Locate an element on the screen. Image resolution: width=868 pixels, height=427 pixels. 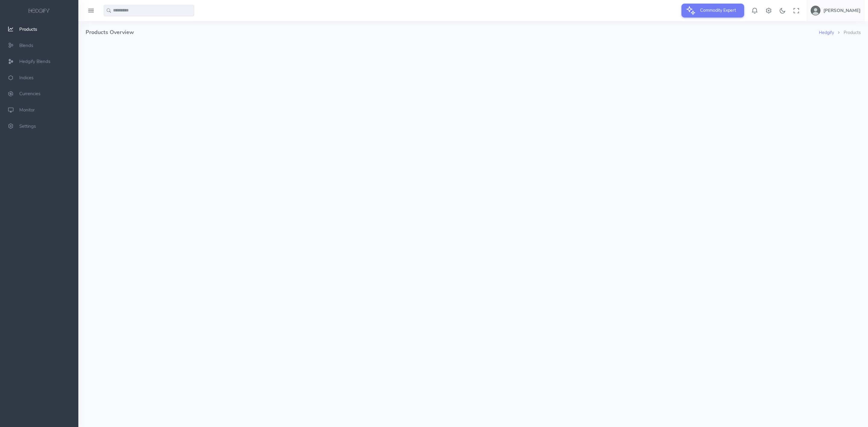
span: Products is located at coordinates (28, 29).